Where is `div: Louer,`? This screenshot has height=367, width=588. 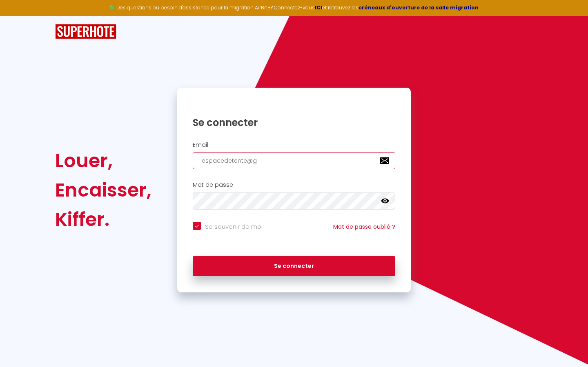
div: Louer, is located at coordinates (103, 161).